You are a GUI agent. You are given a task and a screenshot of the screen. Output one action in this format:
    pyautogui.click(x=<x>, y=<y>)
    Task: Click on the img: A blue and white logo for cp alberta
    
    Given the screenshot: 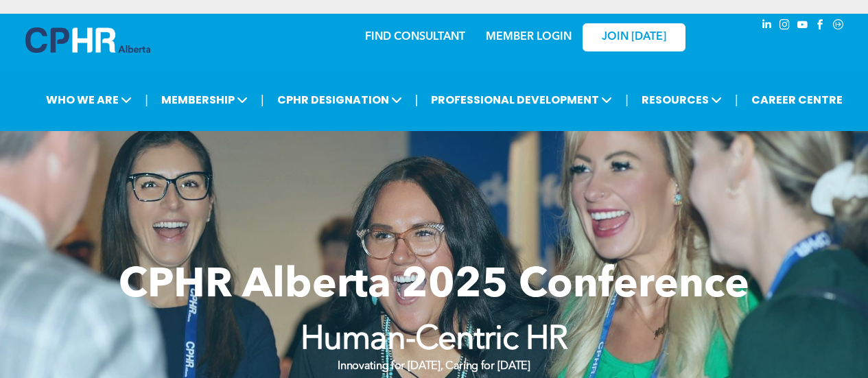 What is the action you would take?
    pyautogui.click(x=88, y=40)
    